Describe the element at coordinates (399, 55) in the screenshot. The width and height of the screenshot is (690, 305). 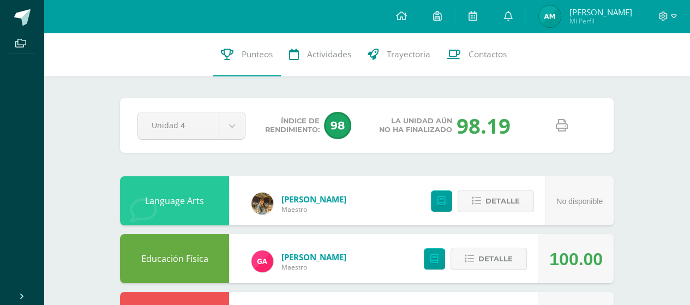
I see `a: Trayectoria` at that location.